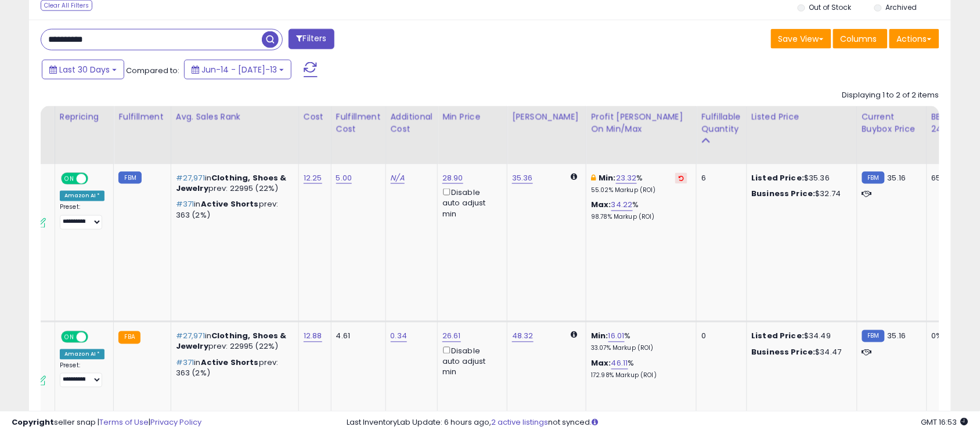  Describe the element at coordinates (657, 422) in the screenshot. I see `div: Last InventoryLab Update: 6 hours ago, not synced.` at that location.